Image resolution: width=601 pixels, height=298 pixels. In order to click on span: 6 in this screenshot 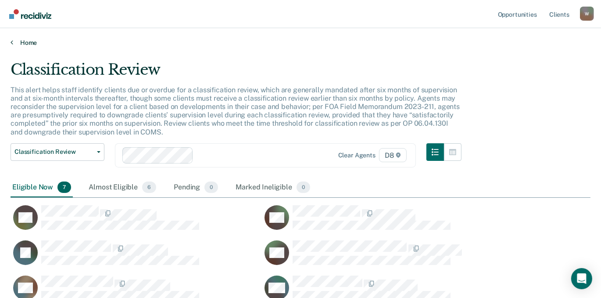, I will do `click(149, 187)`.